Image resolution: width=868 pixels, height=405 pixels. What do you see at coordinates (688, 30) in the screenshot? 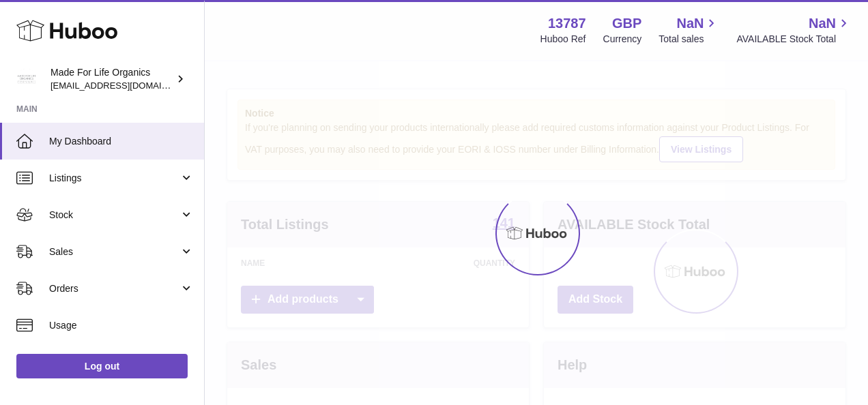
I see `a: NaN Total sales` at bounding box center [688, 30].